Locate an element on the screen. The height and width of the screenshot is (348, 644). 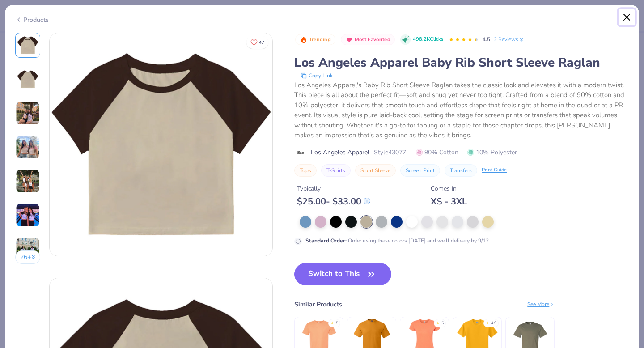
span: Most Favorited is located at coordinates (372, 39).